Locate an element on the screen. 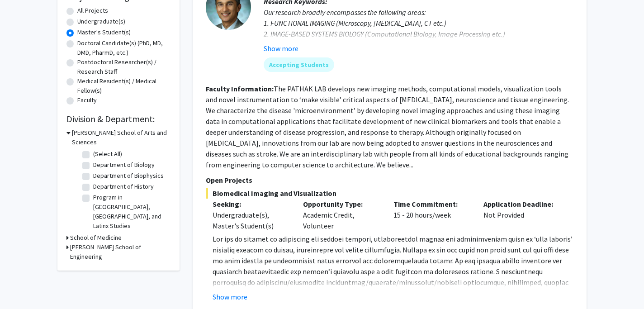 This screenshot has height=309, width=644. mat-chip: Accepting Students is located at coordinates (299, 65).